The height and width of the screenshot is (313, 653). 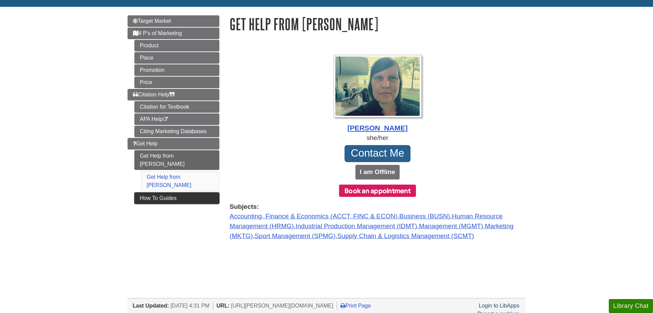 What do you see at coordinates (158, 33) in the screenshot?
I see `span: 4 P's of Marketing` at bounding box center [158, 33].